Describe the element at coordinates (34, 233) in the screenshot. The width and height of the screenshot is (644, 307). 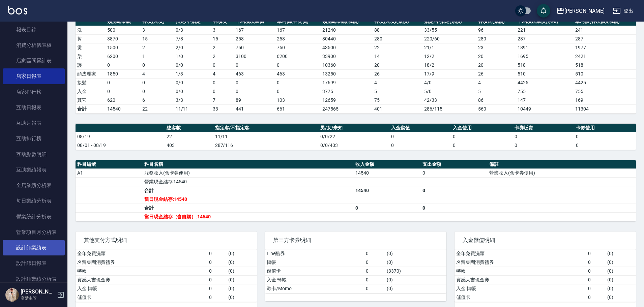
I see `a: 營業項目月分析表` at that location.